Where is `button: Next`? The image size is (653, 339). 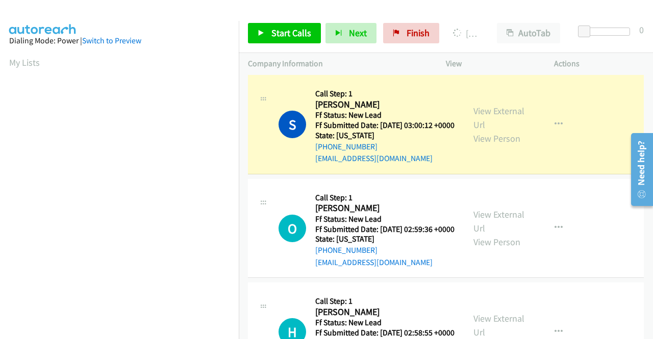
button: Next is located at coordinates (351, 33).